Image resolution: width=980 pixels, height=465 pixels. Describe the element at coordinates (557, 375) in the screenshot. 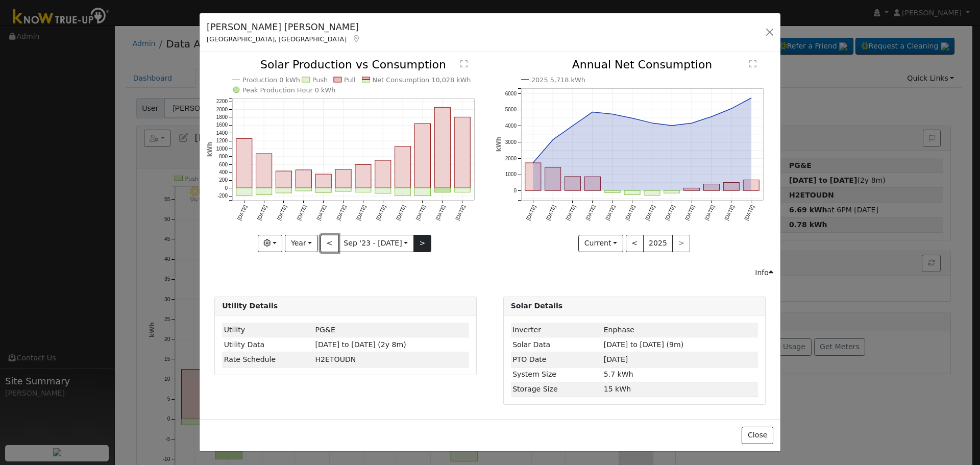

I see `td: System Size` at that location.